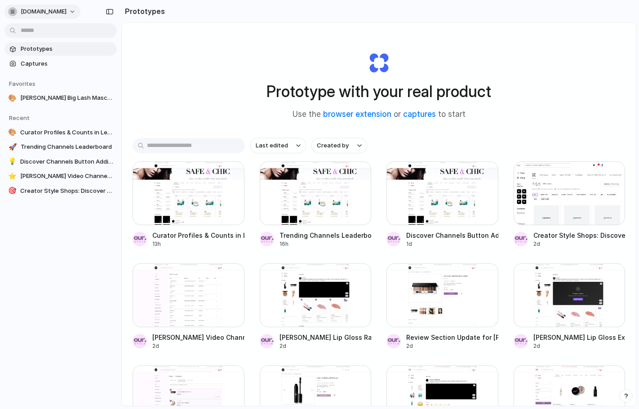  What do you see at coordinates (61, 133) in the screenshot?
I see `a: 🎨Curator Profiles & Counts in Leaderboard` at bounding box center [61, 133].